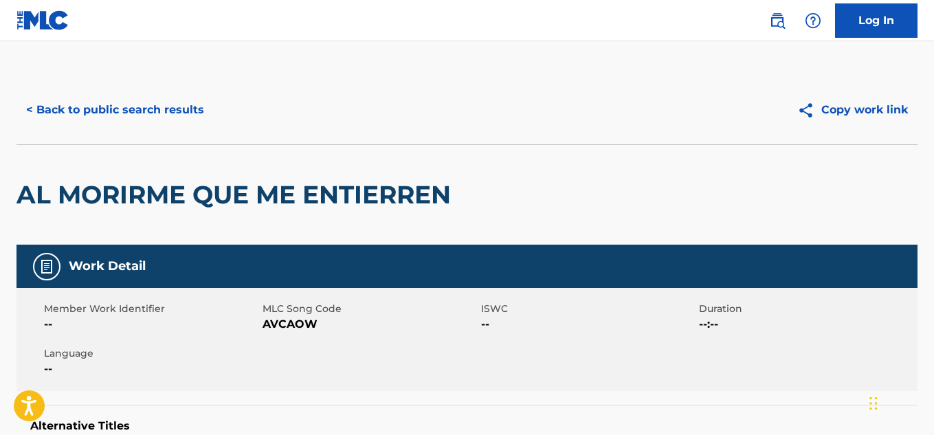 The width and height of the screenshot is (934, 435). I want to click on img: search, so click(778, 21).